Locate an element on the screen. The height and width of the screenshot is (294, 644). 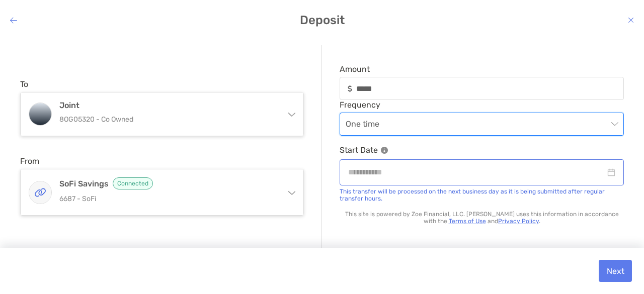
img: SoFi Savings is located at coordinates (40, 193).